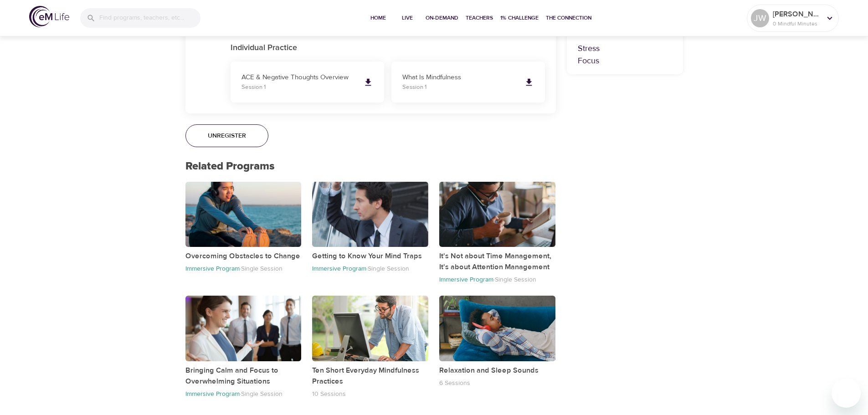 The image size is (868, 415). I want to click on a: ACE & Negative Thoughts OverviewSession 1, so click(307, 82).